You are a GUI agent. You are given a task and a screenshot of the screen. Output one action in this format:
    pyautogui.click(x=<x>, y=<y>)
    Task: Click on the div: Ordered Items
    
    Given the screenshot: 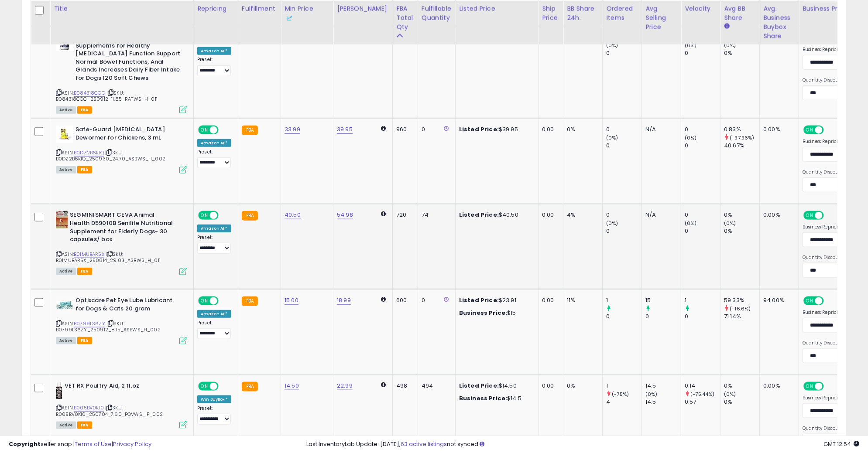 What is the action you would take?
    pyautogui.click(x=622, y=14)
    